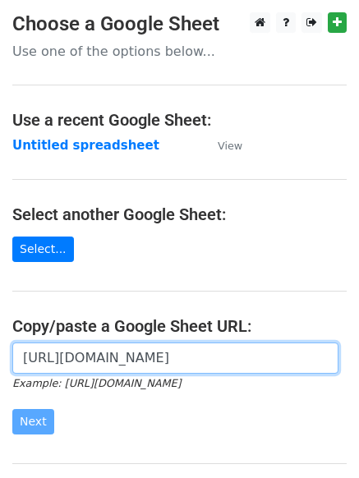 The width and height of the screenshot is (359, 478). I want to click on a: Select..., so click(43, 249).